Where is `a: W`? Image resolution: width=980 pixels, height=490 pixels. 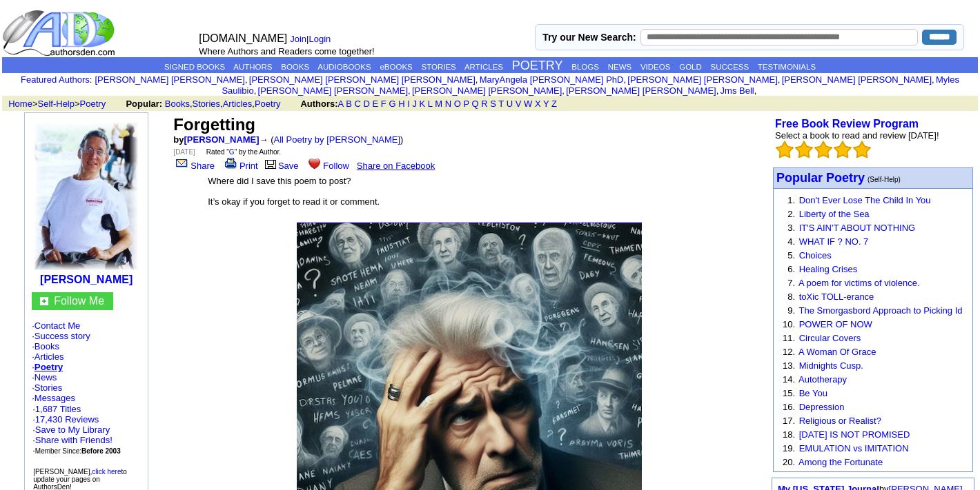 a: W is located at coordinates (528, 104).